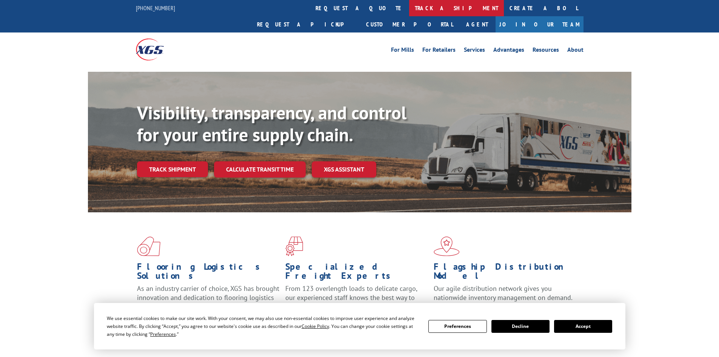  I want to click on a: Join Our Team, so click(540, 24).